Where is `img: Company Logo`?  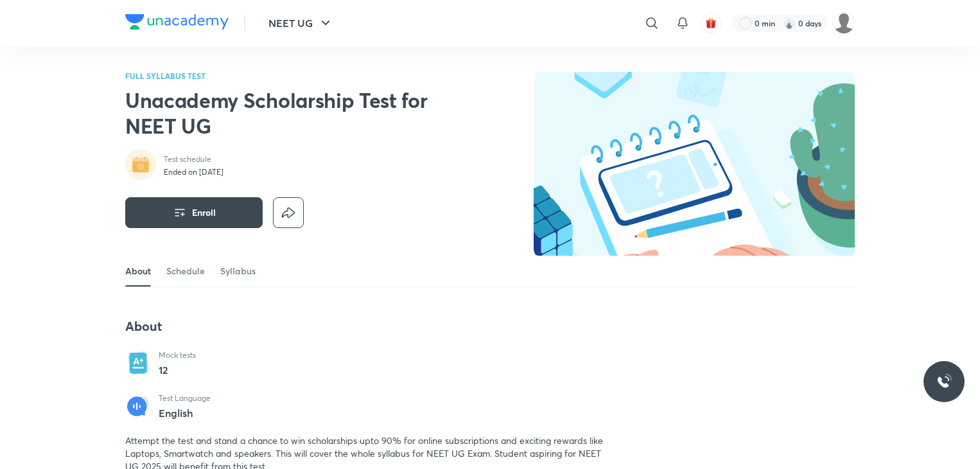 img: Company Logo is located at coordinates (177, 22).